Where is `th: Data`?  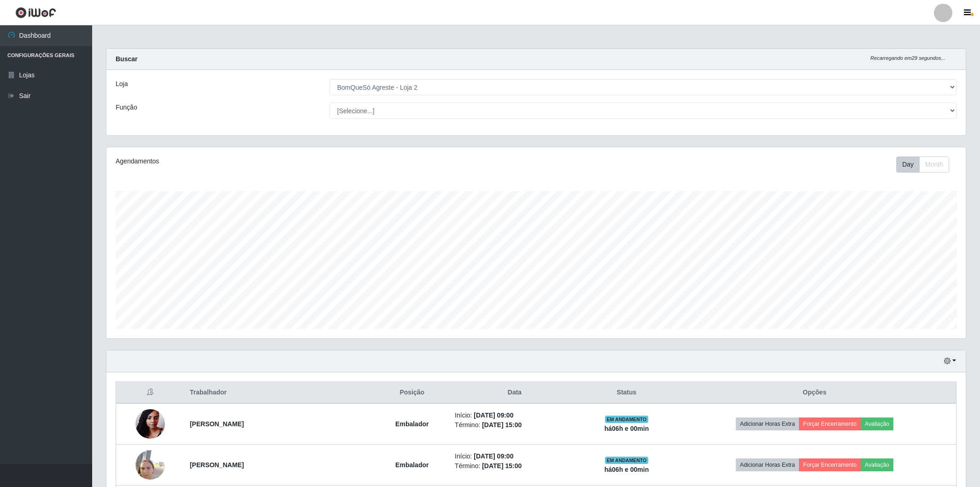
th: Data is located at coordinates (514, 393).